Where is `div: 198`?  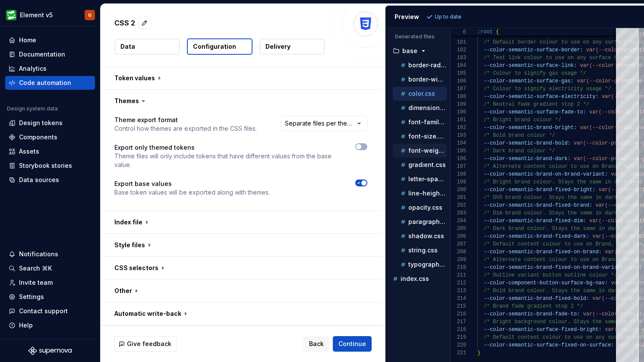
div: 198 is located at coordinates (458, 174).